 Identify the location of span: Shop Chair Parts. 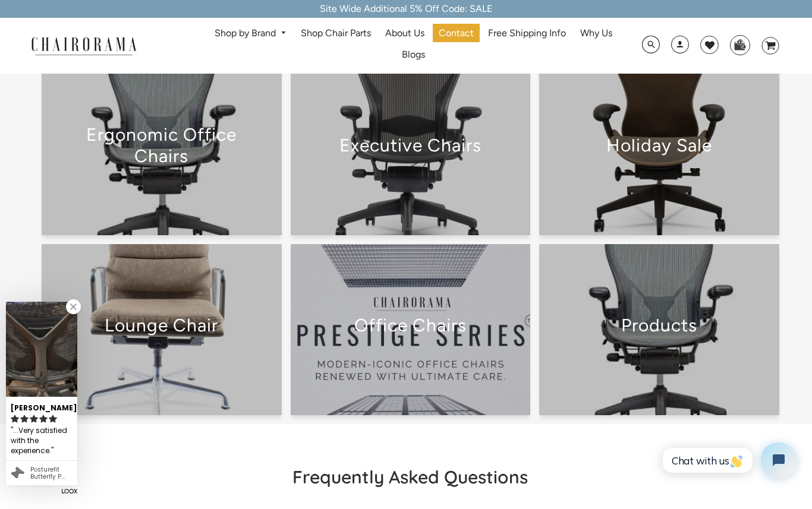
(336, 33).